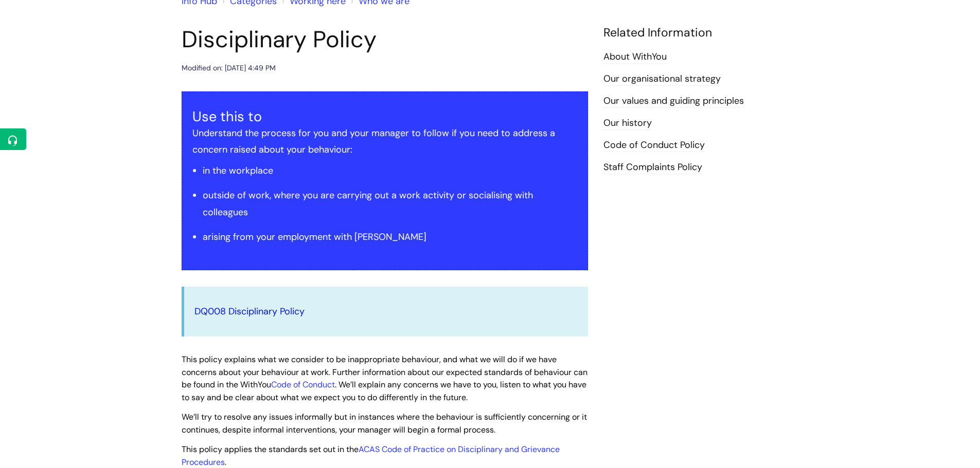 This screenshot has width=980, height=468. Describe the element at coordinates (303, 385) in the screenshot. I see `a: Code of Conduct` at that location.